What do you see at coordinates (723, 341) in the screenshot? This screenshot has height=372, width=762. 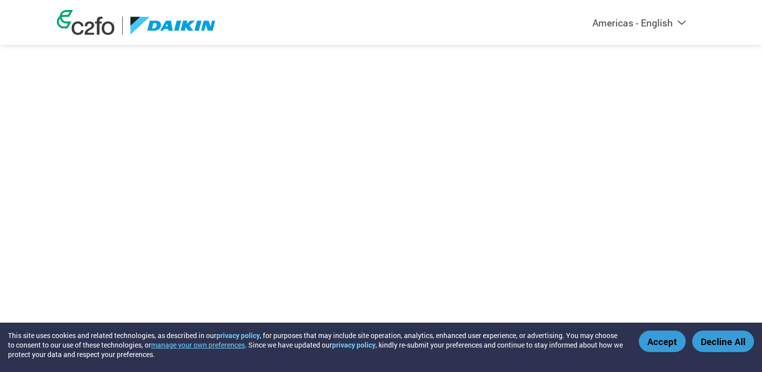 I see `button: Decline All` at bounding box center [723, 341].